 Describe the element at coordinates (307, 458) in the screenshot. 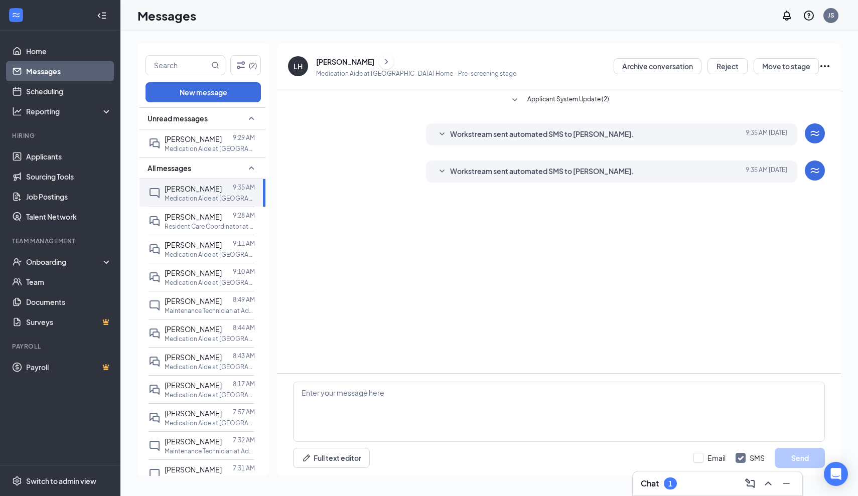

I see `svg: Pen` at that location.